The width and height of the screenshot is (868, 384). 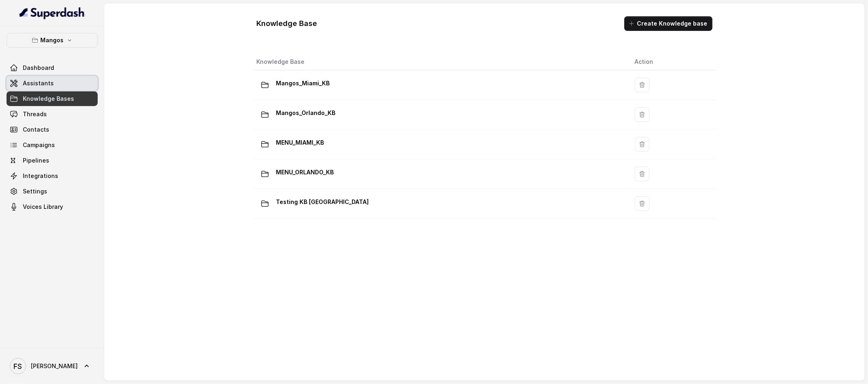 I want to click on button: Create Knowledge base, so click(x=668, y=23).